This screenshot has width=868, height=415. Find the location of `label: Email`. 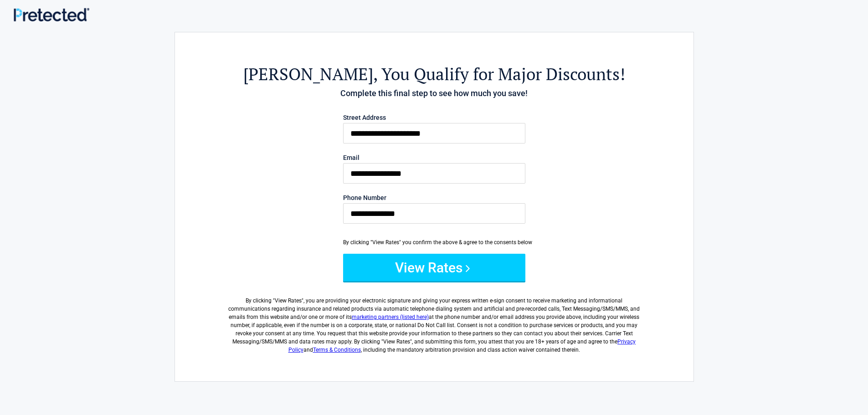

label: Email is located at coordinates (434, 158).